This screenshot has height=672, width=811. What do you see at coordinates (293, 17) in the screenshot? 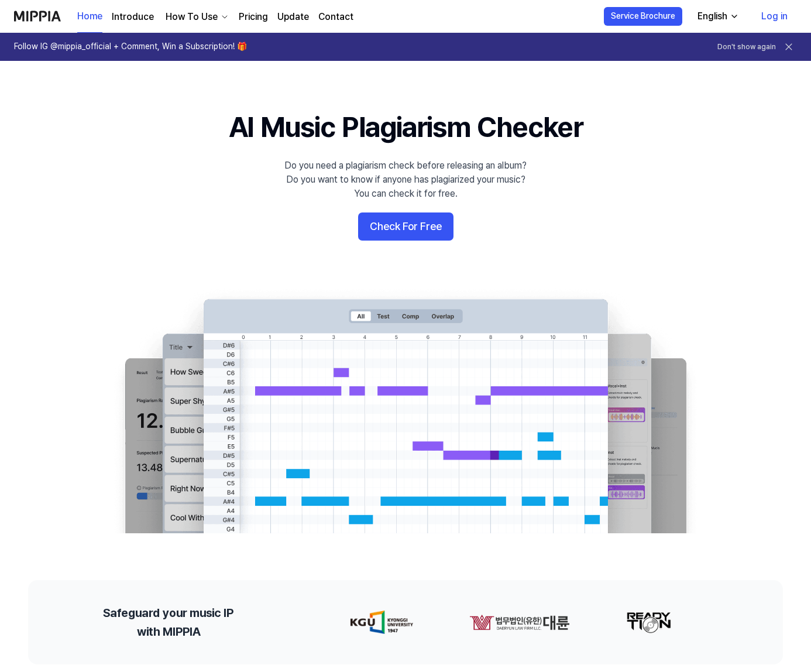
I see `a: Update` at bounding box center [293, 17].